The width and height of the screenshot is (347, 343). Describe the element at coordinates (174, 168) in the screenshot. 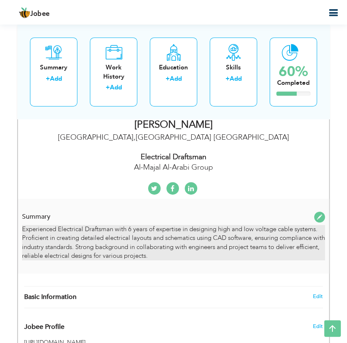

I see `div: Al-Majal Al-Arabi Group` at that location.